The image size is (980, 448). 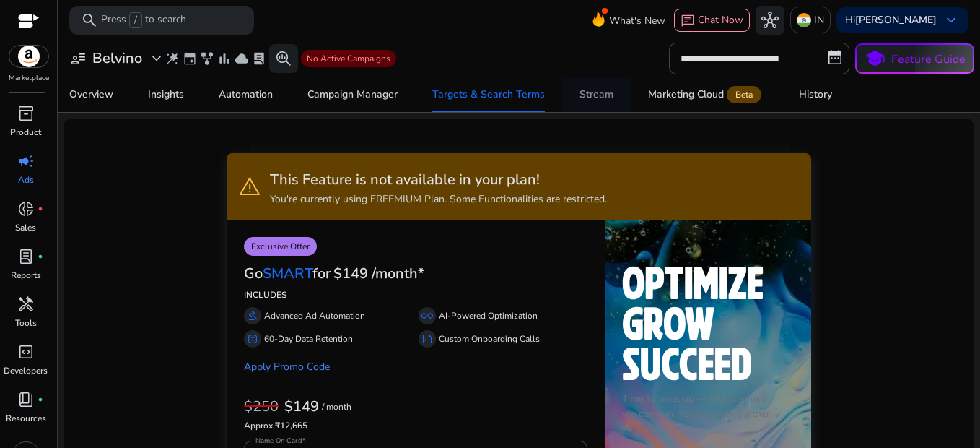 I want to click on a: Apply Promo Code, so click(x=286, y=366).